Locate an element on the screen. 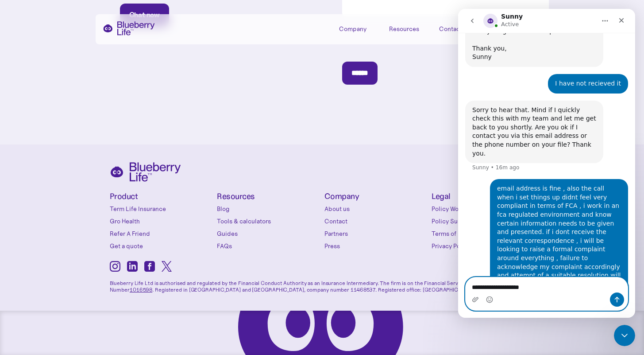 The height and width of the screenshot is (355, 644). a: Guides is located at coordinates (268, 234).